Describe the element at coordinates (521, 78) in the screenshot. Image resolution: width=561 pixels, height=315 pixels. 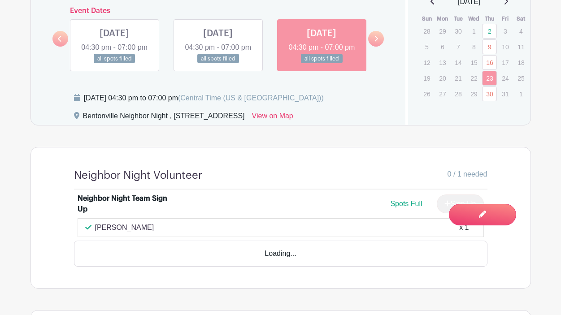
I see `p: 25` at that location.